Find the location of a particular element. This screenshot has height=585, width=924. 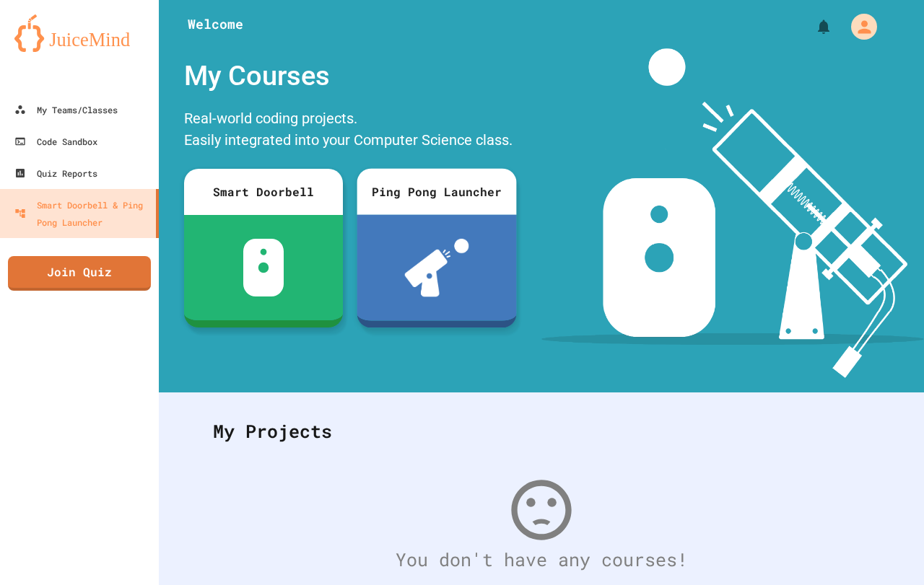

img: banner-image-my-projects.png is located at coordinates (732, 213).